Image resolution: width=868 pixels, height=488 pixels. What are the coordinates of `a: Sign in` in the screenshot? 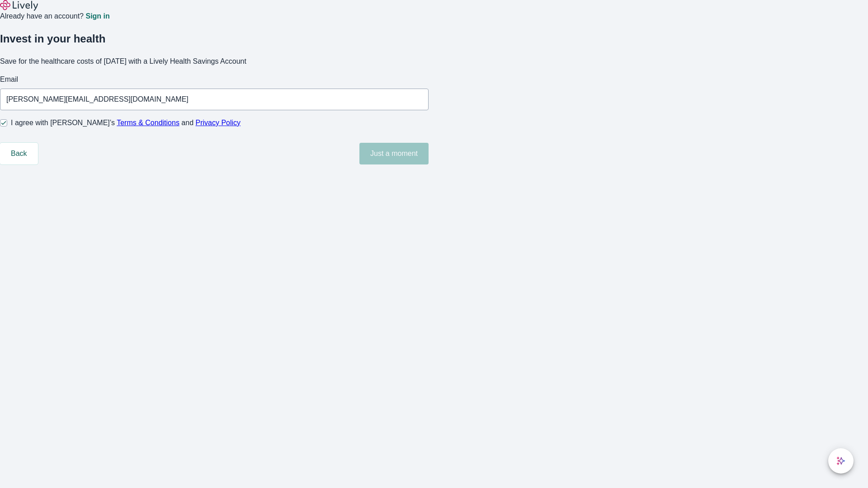 It's located at (97, 16).